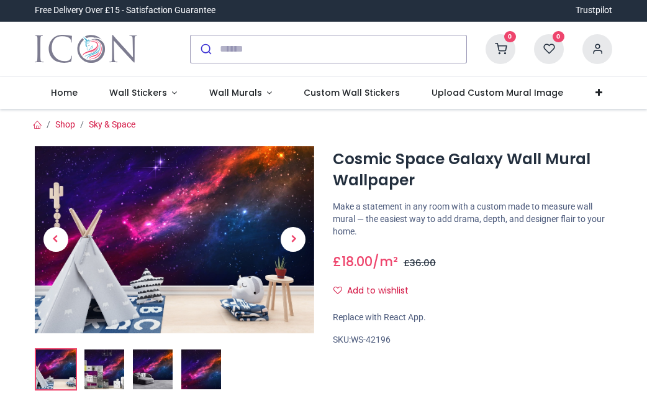  What do you see at coordinates (473, 340) in the screenshot?
I see `div: SKU:` at bounding box center [473, 340].